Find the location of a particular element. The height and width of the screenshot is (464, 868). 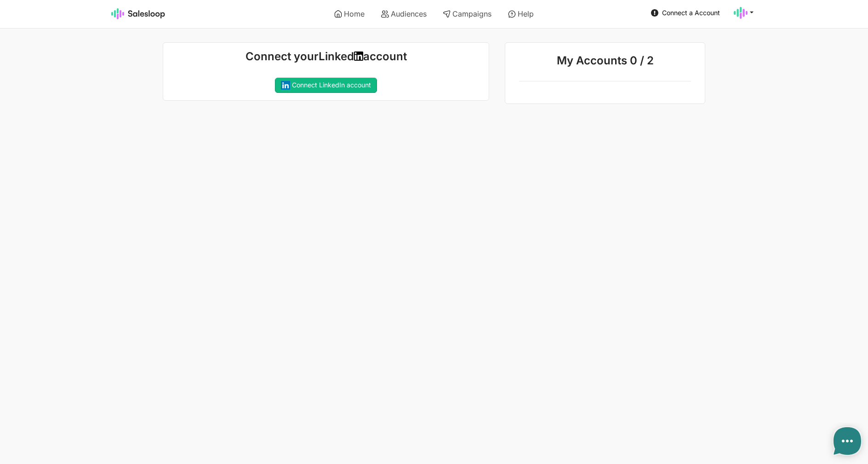

a: Connect a Account is located at coordinates (686, 12).